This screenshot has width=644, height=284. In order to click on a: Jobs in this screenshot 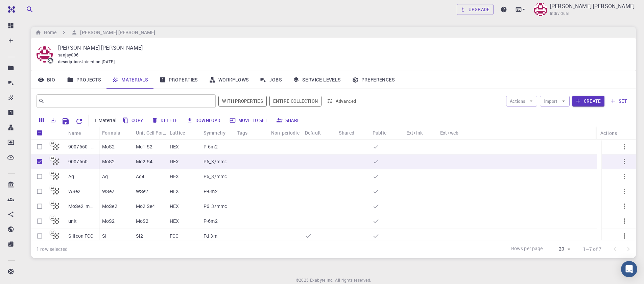, I will do `click(271, 80)`.